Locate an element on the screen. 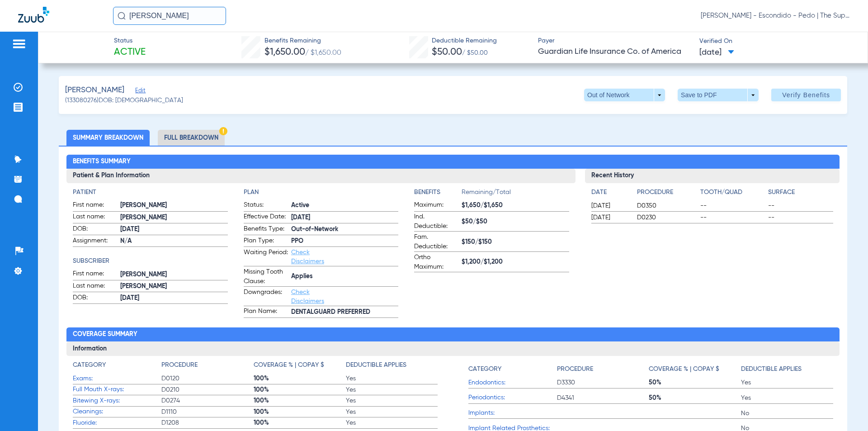 The height and width of the screenshot is (431, 868). span: D1208 is located at coordinates (207, 423).